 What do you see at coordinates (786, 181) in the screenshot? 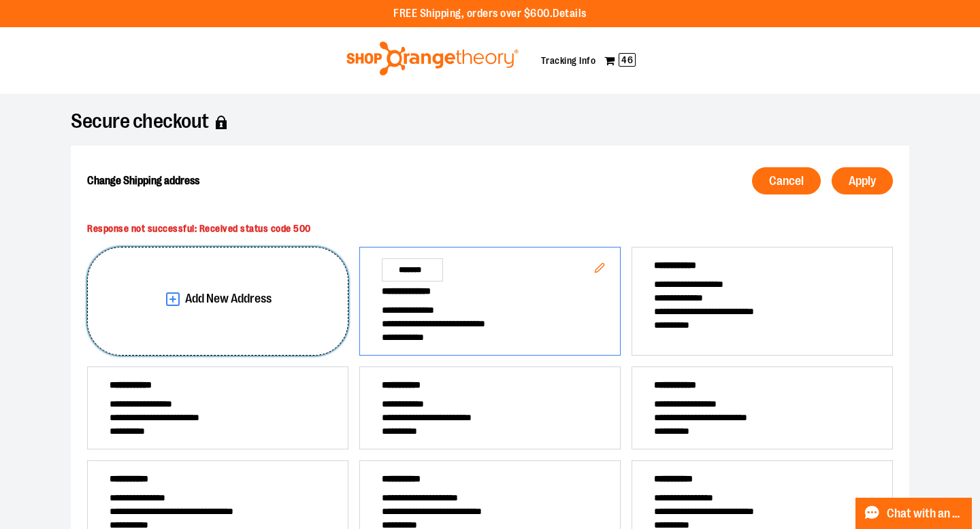
I see `button: Cancel` at bounding box center [786, 181].